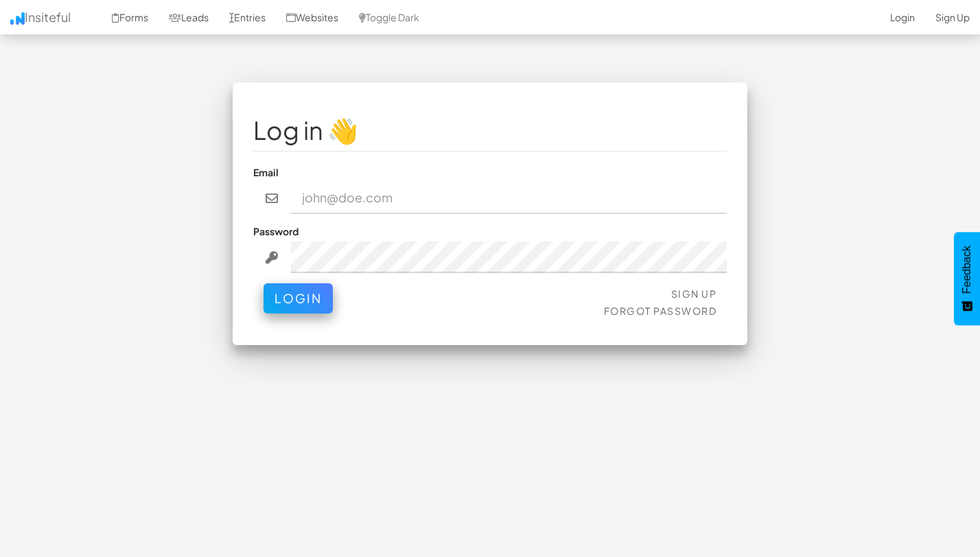 Image resolution: width=980 pixels, height=557 pixels. Describe the element at coordinates (693, 293) in the screenshot. I see `a: Sign Up` at that location.